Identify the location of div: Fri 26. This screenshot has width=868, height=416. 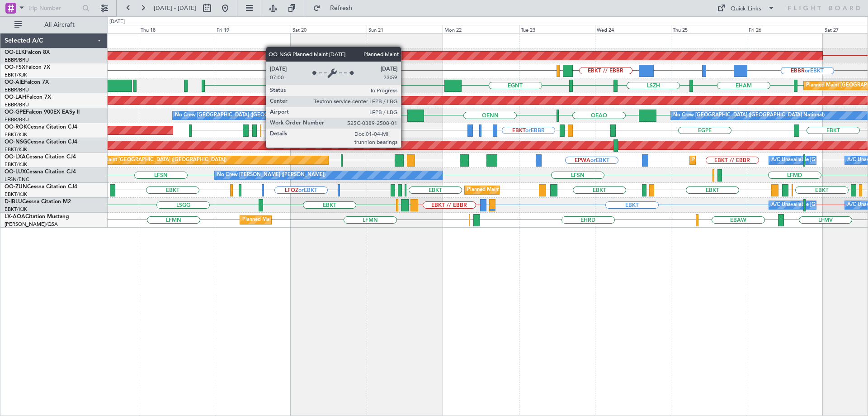
(785, 29).